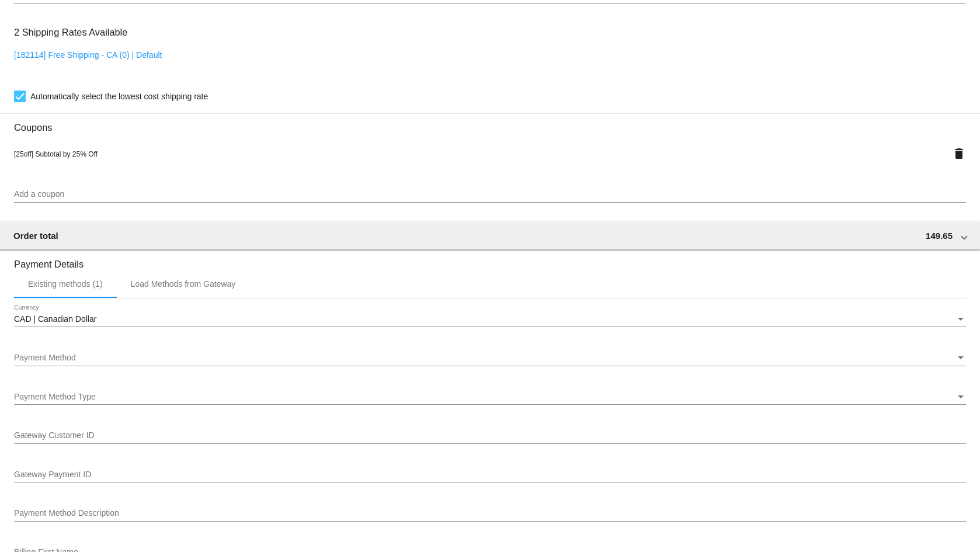  I want to click on input: Gateway Payment ID, so click(490, 475).